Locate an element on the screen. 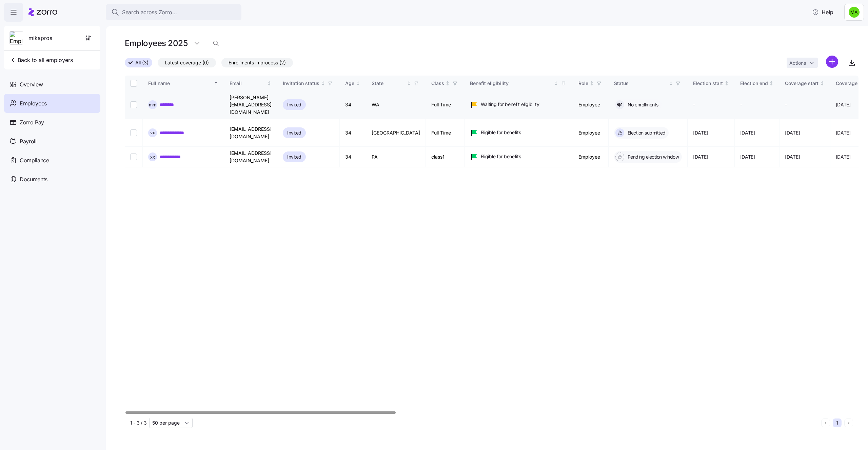 The width and height of the screenshot is (868, 450). div: Coverage end is located at coordinates (851, 84).